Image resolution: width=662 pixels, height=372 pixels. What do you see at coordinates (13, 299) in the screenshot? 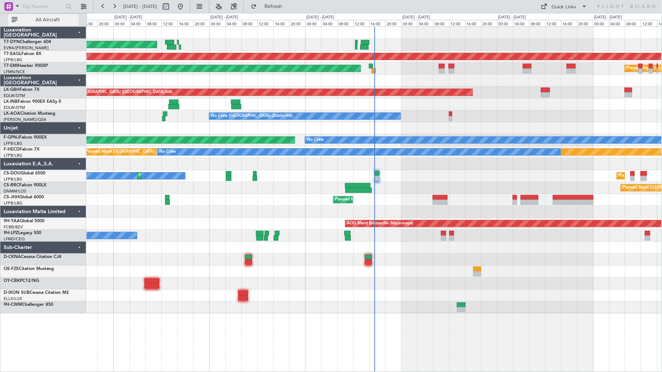
I see `a: ELLX/LUX` at bounding box center [13, 299].